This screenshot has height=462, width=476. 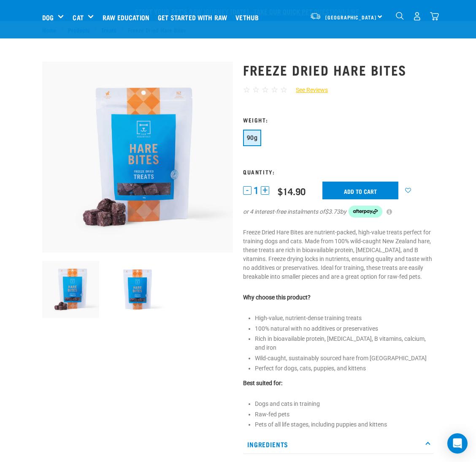 I want to click on strong: Why choose this product?, so click(x=277, y=297).